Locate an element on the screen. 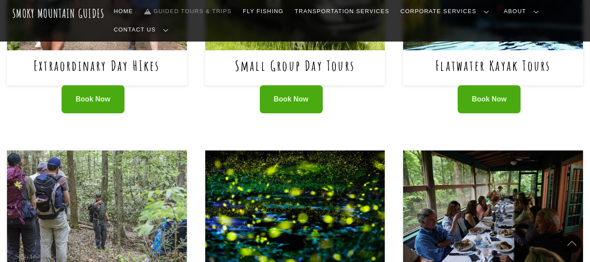 The image size is (590, 262). a: Small Group Day Tours is located at coordinates (295, 65).